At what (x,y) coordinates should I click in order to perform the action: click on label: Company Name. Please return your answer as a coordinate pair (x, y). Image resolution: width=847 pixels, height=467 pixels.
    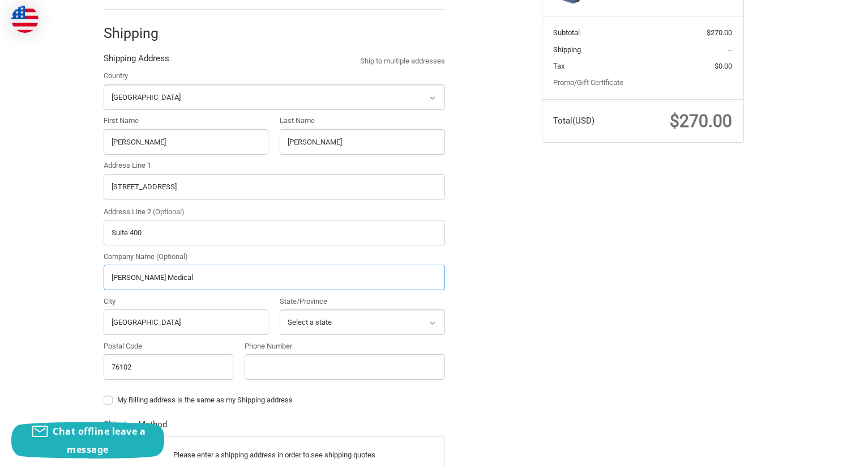
    Looking at the image, I should click on (274, 257).